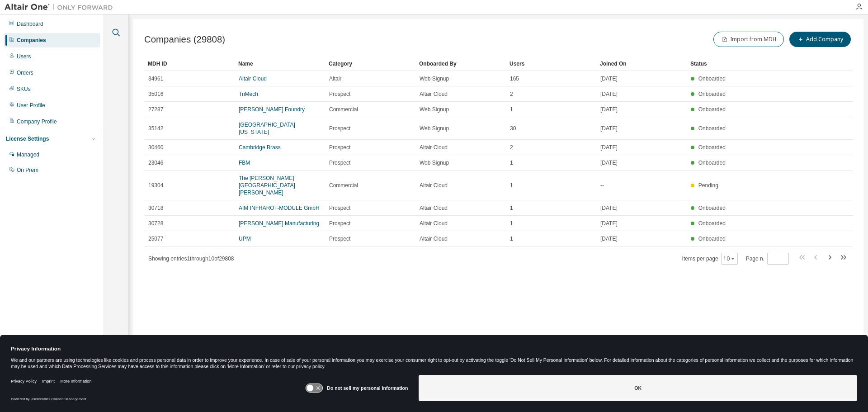  I want to click on span: 165, so click(515, 78).